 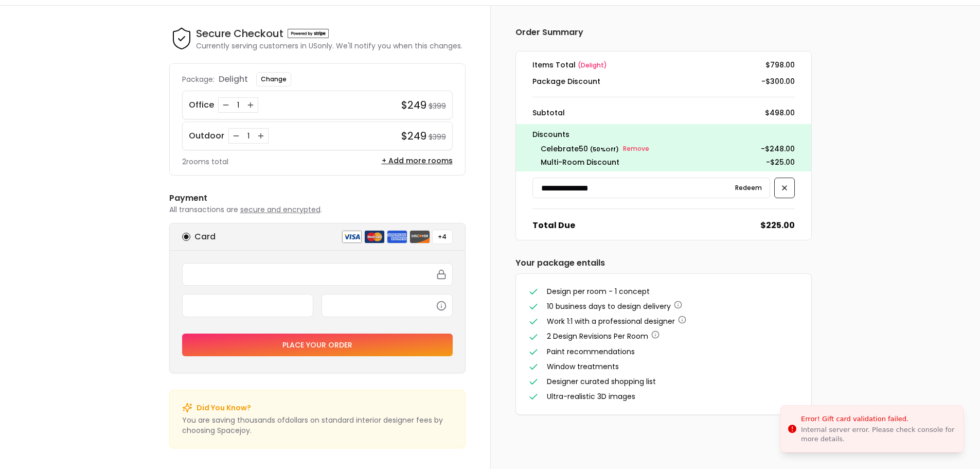 I want to click on dt: Items Total, so click(x=569, y=65).